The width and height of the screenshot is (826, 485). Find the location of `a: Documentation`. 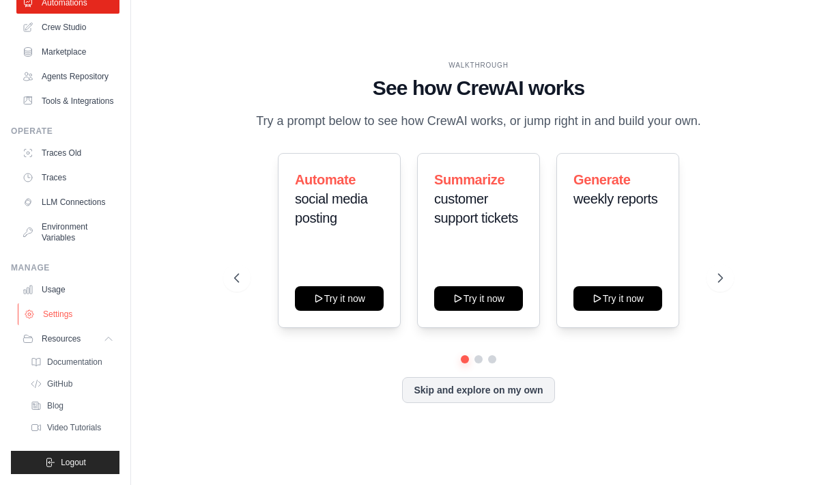

a: Documentation is located at coordinates (72, 362).